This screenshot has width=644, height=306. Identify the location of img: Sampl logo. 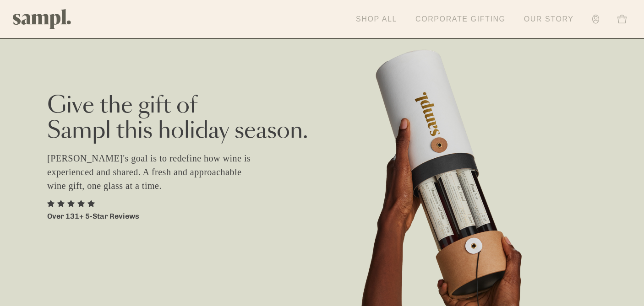
(42, 19).